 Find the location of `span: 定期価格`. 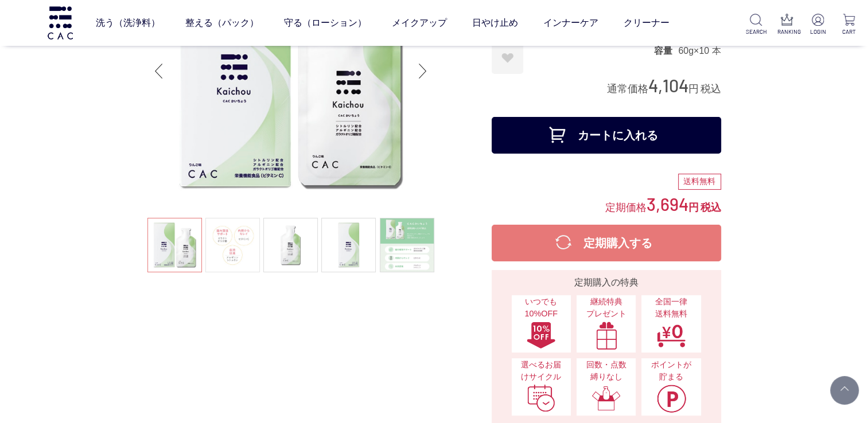

span: 定期価格 is located at coordinates (626, 207).